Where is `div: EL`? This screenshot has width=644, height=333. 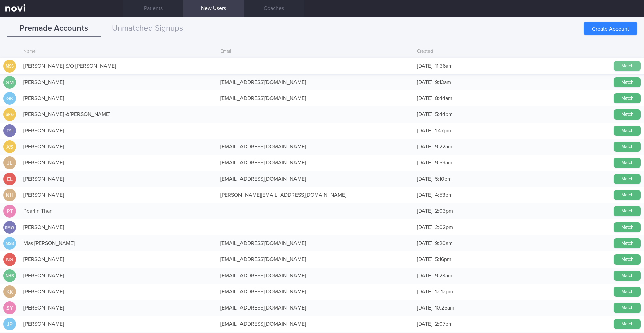
div: EL is located at coordinates (10, 179).